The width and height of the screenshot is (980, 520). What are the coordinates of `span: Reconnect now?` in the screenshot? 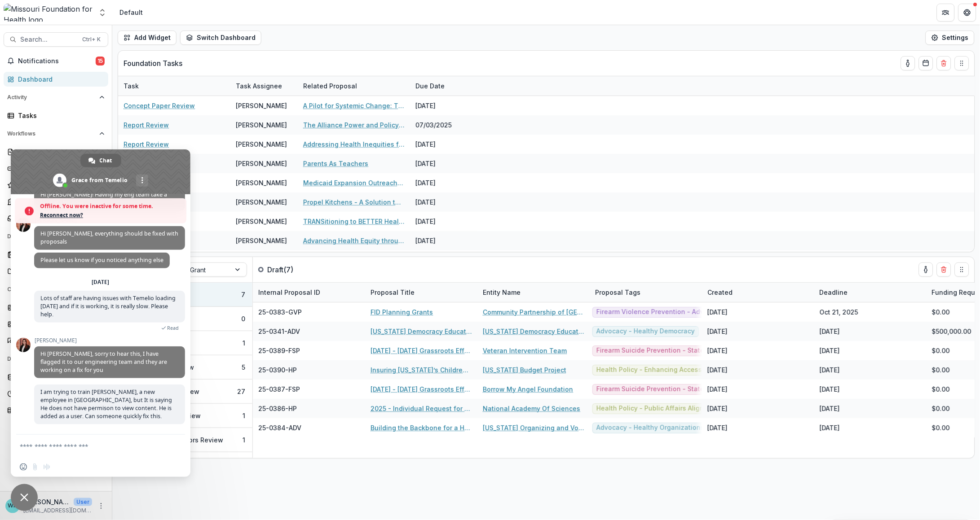 It's located at (111, 215).